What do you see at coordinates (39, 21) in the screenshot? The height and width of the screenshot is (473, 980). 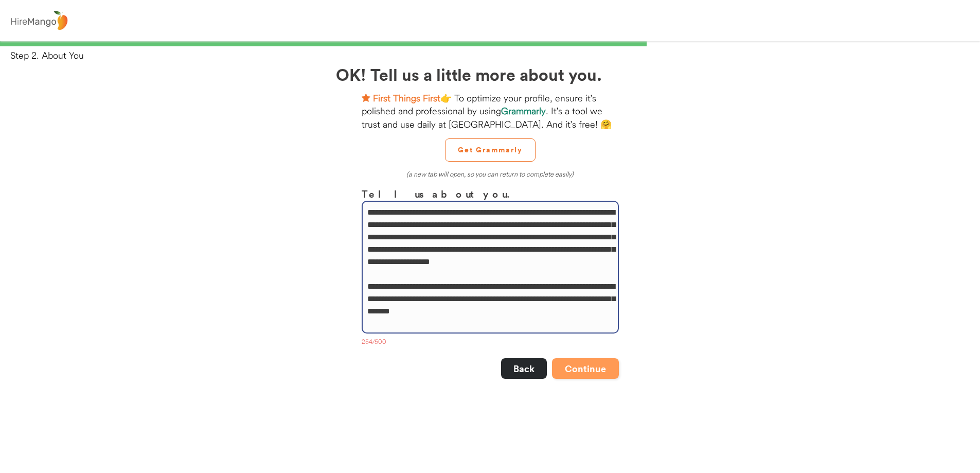 I see `img: logo%20-%20hiremango%20gray.png` at bounding box center [39, 21].